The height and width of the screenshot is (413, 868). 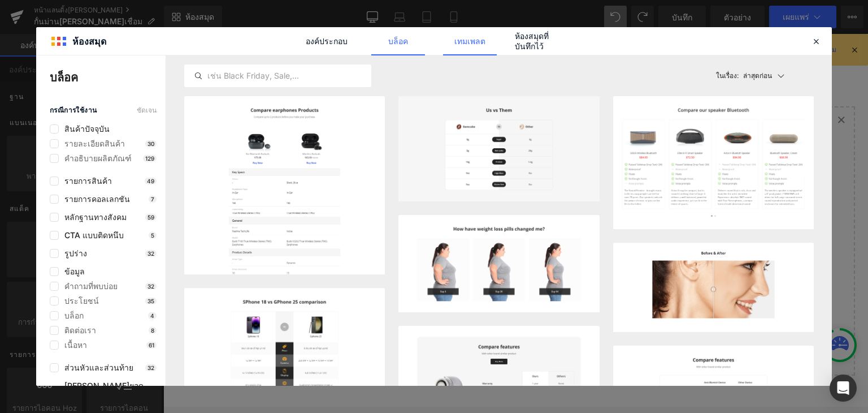 What do you see at coordinates (152, 199) in the screenshot?
I see `font: 7` at bounding box center [152, 199].